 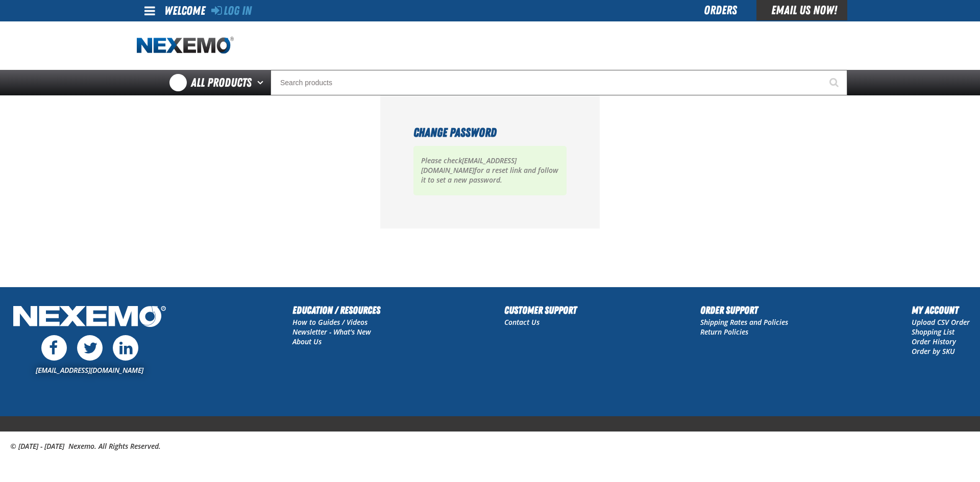 What do you see at coordinates (336, 310) in the screenshot?
I see `h2: Education / Resources` at bounding box center [336, 310].